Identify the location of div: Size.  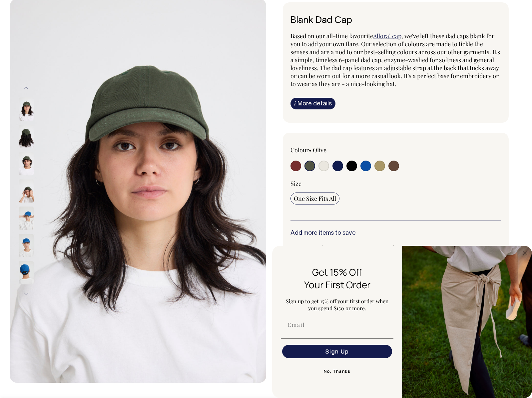
(396, 184).